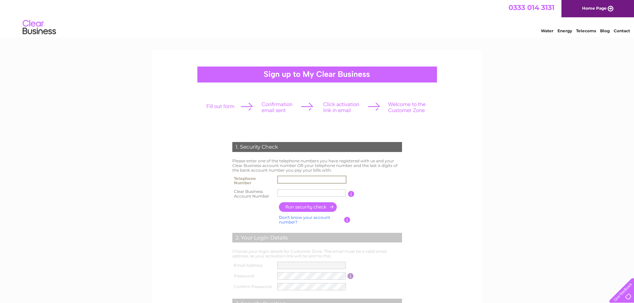  I want to click on th: Clear Business Account Number, so click(253, 194).